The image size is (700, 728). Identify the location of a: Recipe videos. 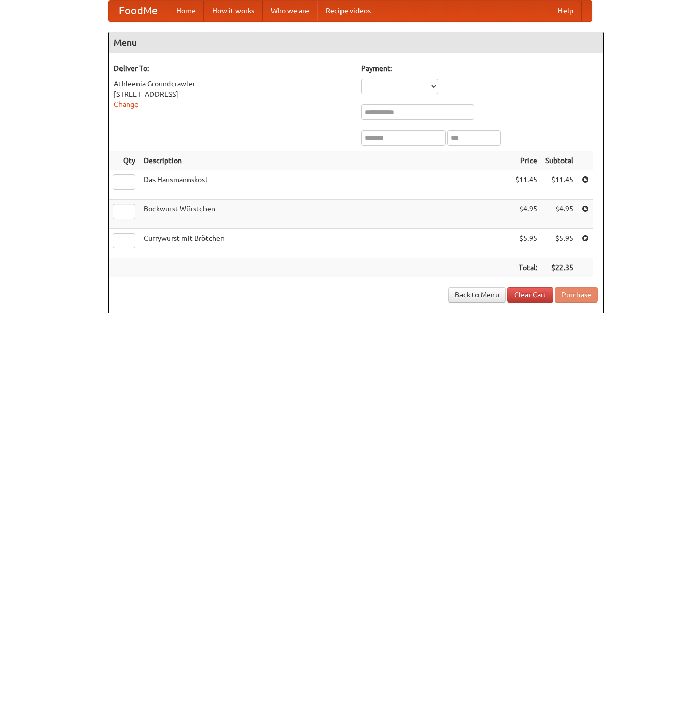
(348, 11).